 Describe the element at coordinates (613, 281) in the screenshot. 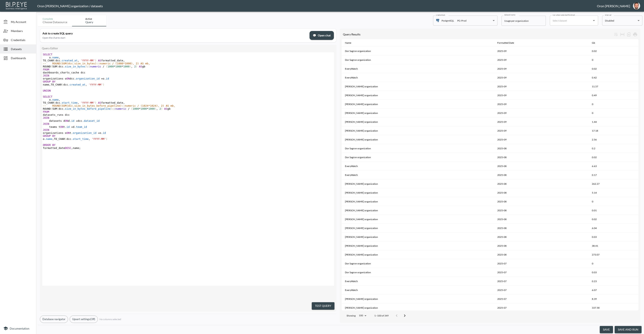

I see `th: 0.23` at that location.